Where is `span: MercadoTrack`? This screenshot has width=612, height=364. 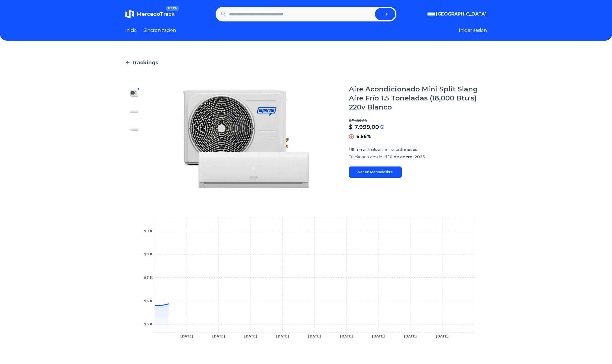
span: MercadoTrack is located at coordinates (155, 14).